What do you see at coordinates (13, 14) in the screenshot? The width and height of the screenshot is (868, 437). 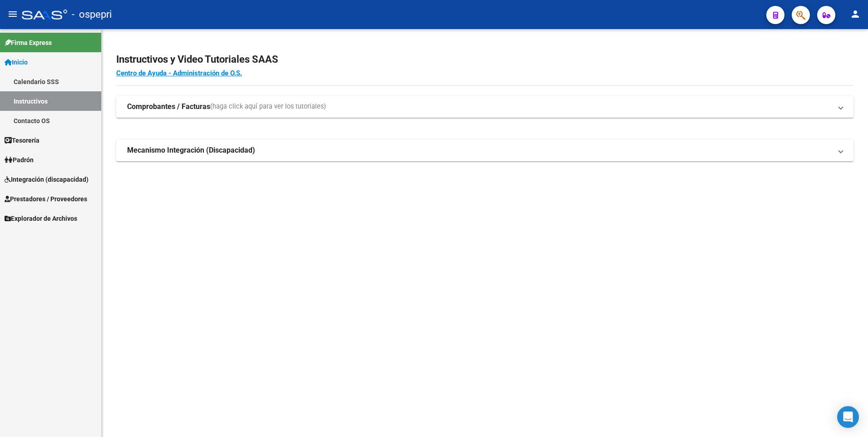 I see `mat-icon: menu` at bounding box center [13, 14].